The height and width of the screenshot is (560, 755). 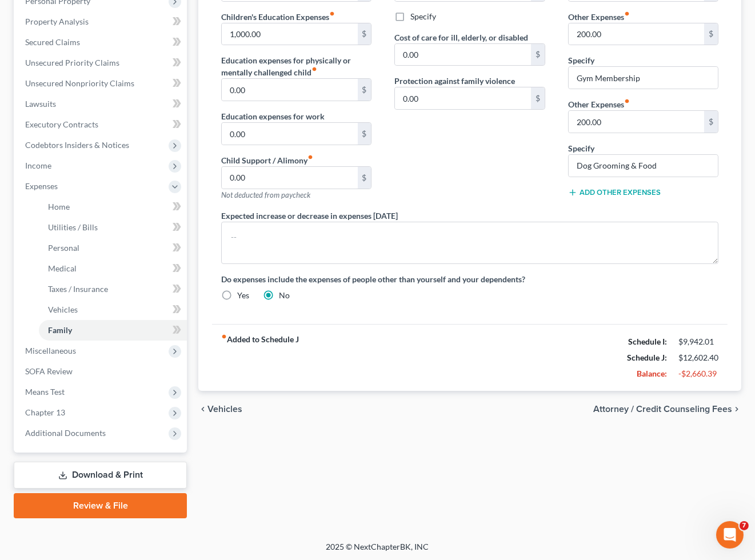 What do you see at coordinates (220, 409) in the screenshot?
I see `button: chevron_left Vehicles` at bounding box center [220, 409].